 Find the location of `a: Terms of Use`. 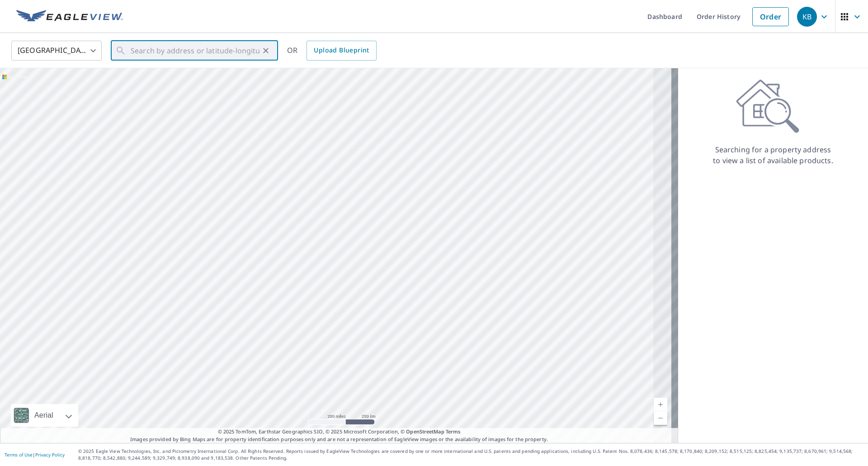

a: Terms of Use is located at coordinates (18, 454).